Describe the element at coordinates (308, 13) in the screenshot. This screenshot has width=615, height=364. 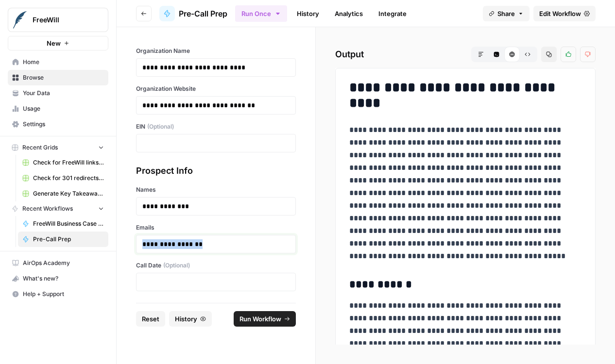
I see `a: History` at that location.